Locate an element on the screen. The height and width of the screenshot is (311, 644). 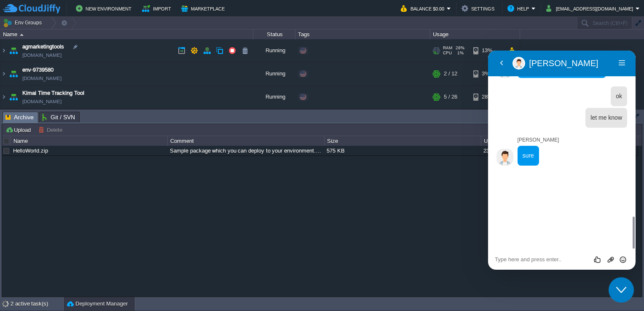
div: Tags is located at coordinates (363, 34).